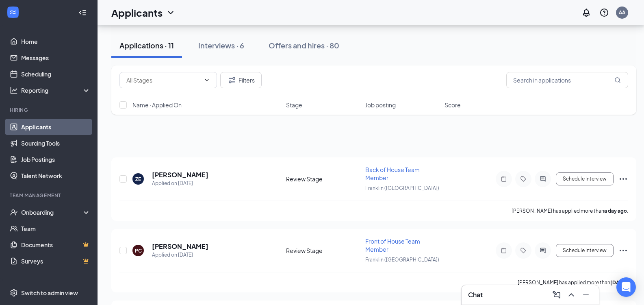  Describe the element at coordinates (294, 105) in the screenshot. I see `span: Stage` at that location.